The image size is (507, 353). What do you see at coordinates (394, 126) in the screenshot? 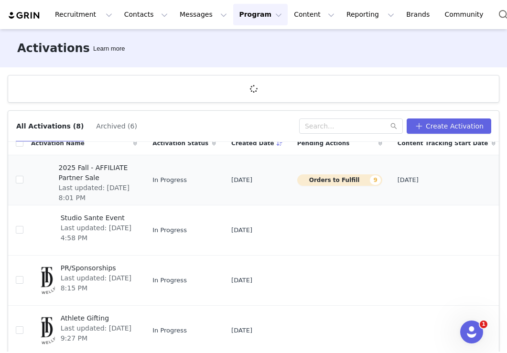
I see `i: icon: search` at bounding box center [394, 126].